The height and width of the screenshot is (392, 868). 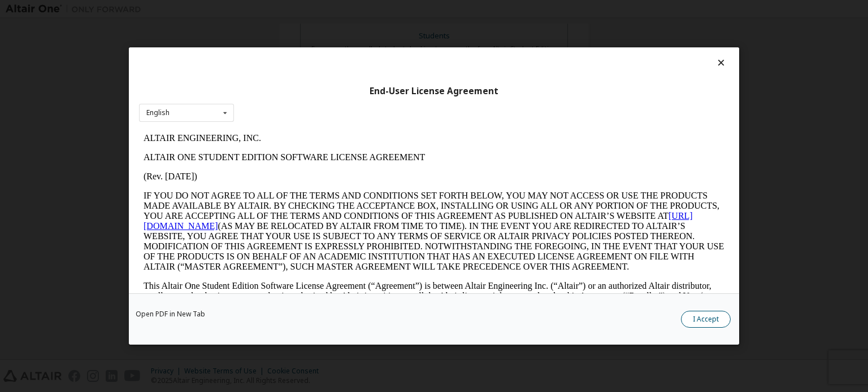 I want to click on p: ALTAIR ONE STUDENT EDITION SOFTWARE LICENSE AGREEMENT, so click(x=295, y=29).